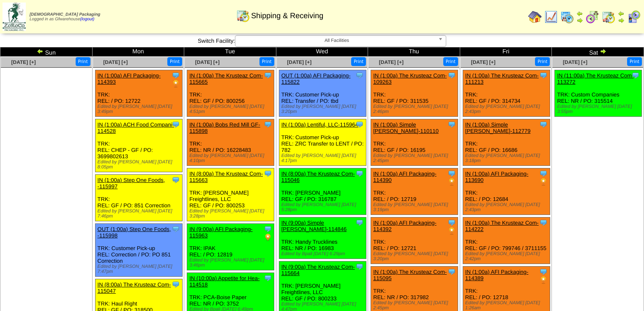 The image size is (644, 311). I want to click on td: Tue, so click(230, 52).